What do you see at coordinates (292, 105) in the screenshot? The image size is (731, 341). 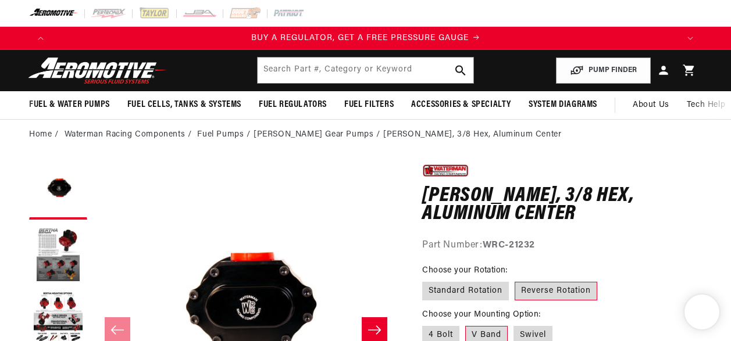 I see `summary: Fuel Regulators` at bounding box center [292, 105].